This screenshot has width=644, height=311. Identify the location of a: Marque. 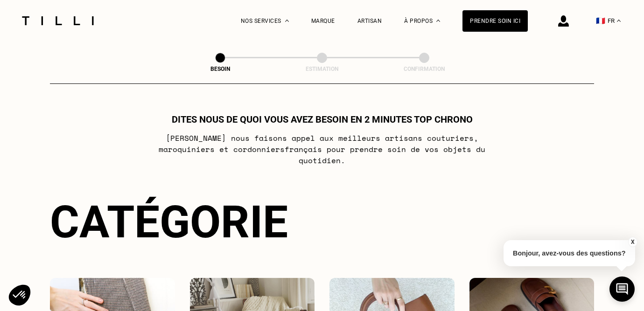
(323, 21).